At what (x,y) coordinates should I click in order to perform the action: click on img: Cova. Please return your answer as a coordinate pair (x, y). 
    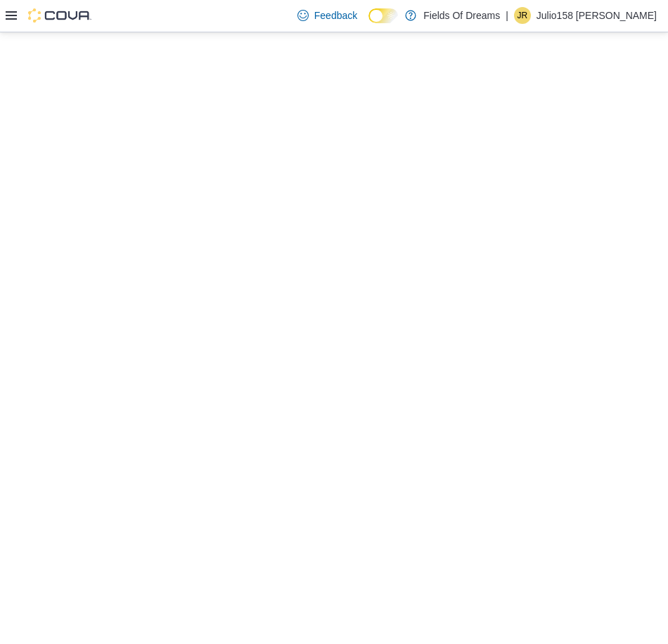
    Looking at the image, I should click on (60, 16).